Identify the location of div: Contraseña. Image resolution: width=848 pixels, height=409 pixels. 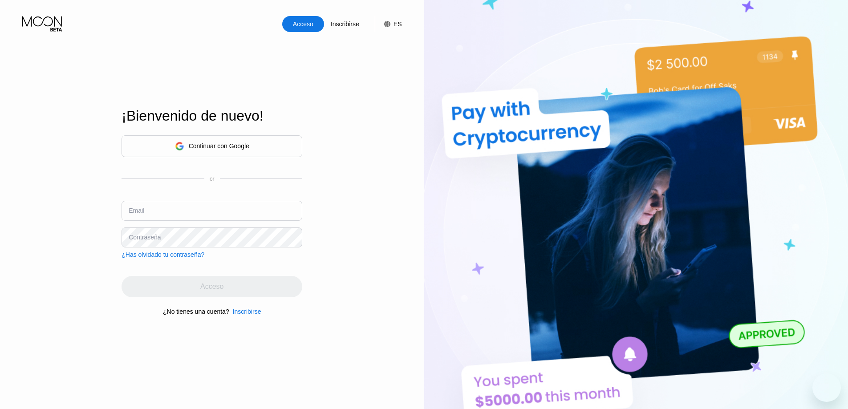
(145, 237).